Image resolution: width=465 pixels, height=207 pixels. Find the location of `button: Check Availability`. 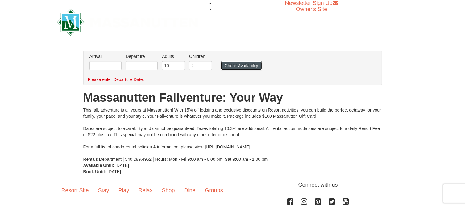

button: Check Availability is located at coordinates (241, 66).